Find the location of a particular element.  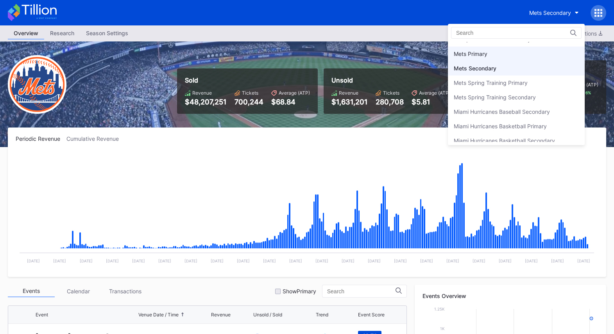

div: Mets Spring Training Secondary is located at coordinates (495, 97).